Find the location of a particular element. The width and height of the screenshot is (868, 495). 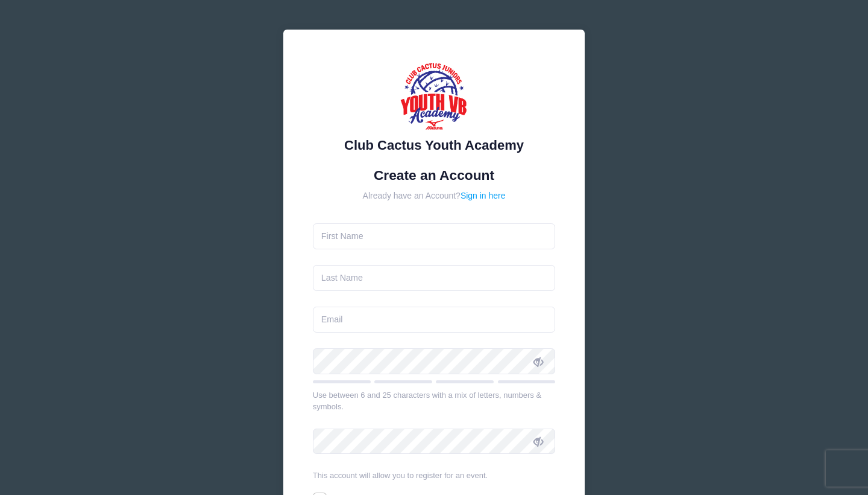

h1: Create an Account is located at coordinates (434, 175).